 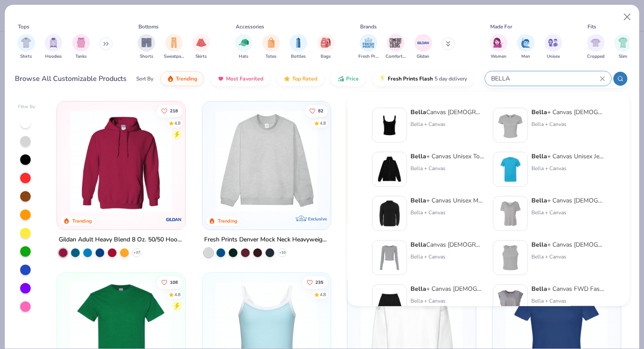 What do you see at coordinates (54, 42) in the screenshot?
I see `img: Hoodies Image` at bounding box center [54, 42].